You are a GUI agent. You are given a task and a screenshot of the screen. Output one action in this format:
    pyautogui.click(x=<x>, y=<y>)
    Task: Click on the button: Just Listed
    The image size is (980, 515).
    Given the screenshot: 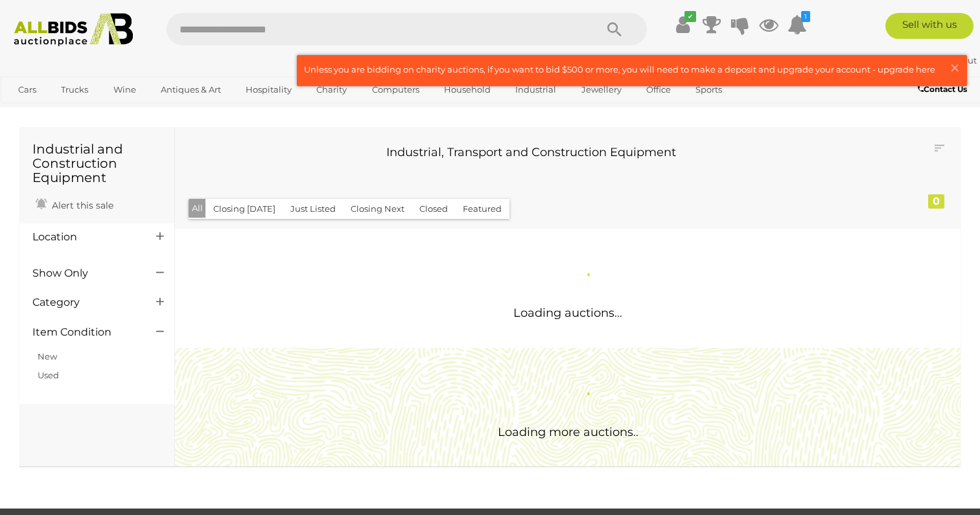 What is the action you would take?
    pyautogui.click(x=313, y=208)
    